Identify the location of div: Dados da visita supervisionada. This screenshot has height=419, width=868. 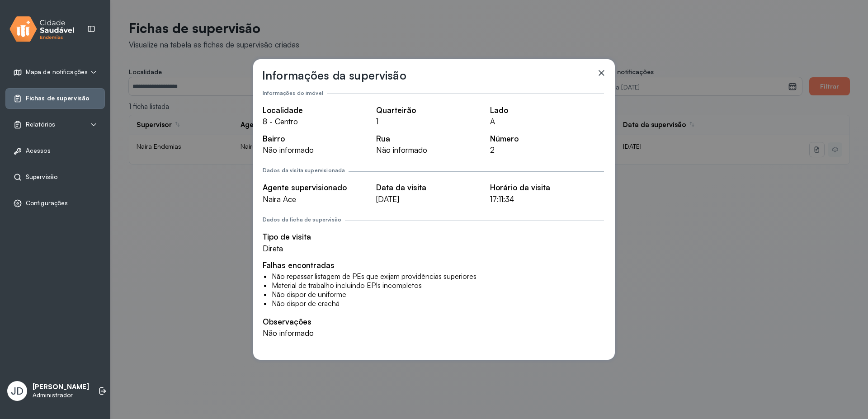
(304, 170).